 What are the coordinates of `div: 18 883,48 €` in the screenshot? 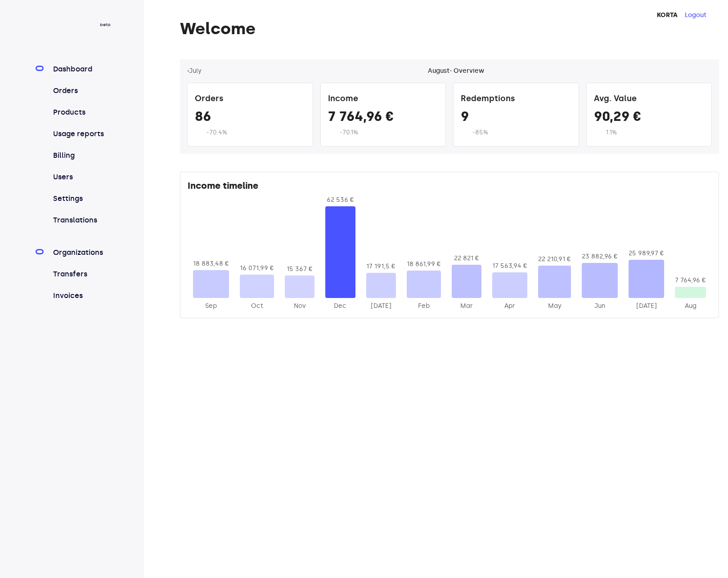 It's located at (211, 264).